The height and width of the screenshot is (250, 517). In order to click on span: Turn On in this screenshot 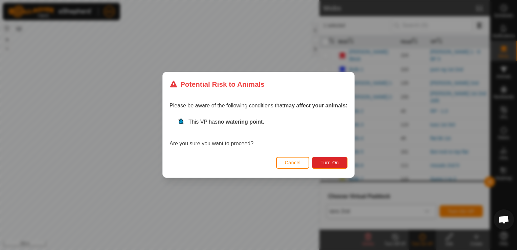, I will do `click(330, 163)`.